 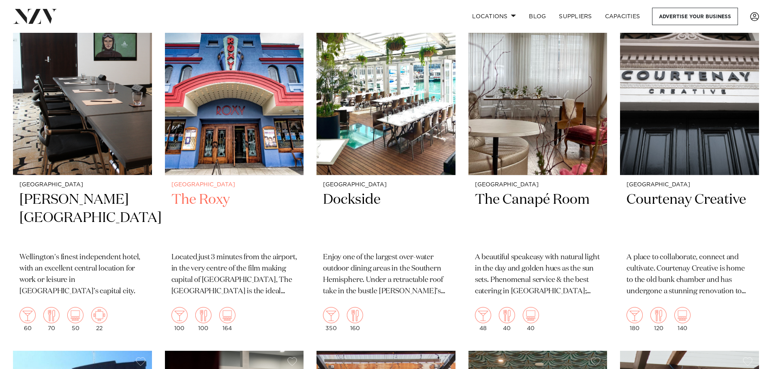 I want to click on h2: Dockside, so click(x=386, y=218).